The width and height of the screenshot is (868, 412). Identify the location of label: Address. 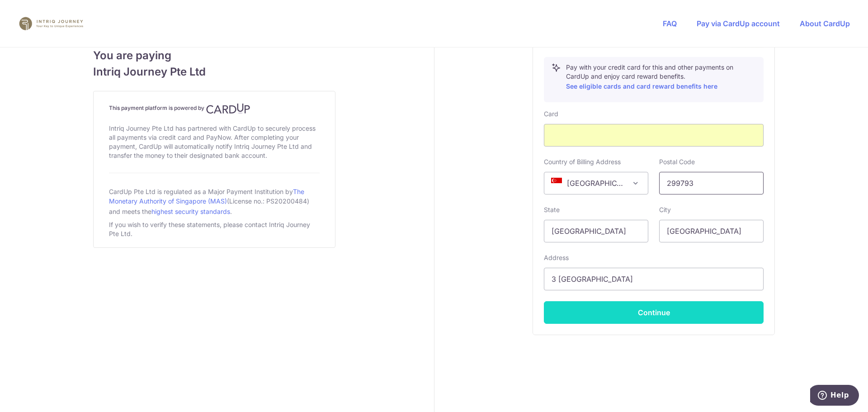
(556, 258).